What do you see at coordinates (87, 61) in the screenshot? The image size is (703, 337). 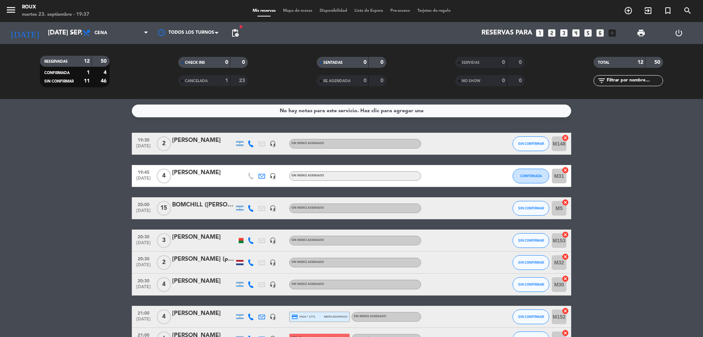 I see `strong: 12` at bounding box center [87, 61].